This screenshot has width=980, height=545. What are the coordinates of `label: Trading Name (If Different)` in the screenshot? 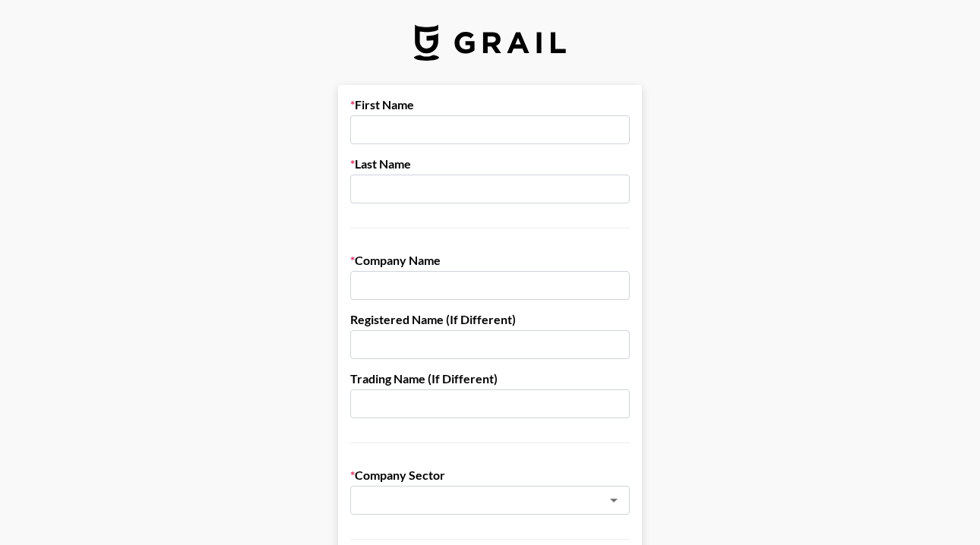 It's located at (490, 379).